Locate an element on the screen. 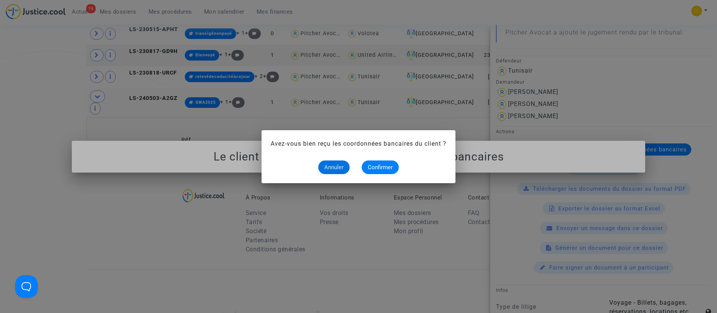 The width and height of the screenshot is (717, 313). button: Confirmer is located at coordinates (380, 167).